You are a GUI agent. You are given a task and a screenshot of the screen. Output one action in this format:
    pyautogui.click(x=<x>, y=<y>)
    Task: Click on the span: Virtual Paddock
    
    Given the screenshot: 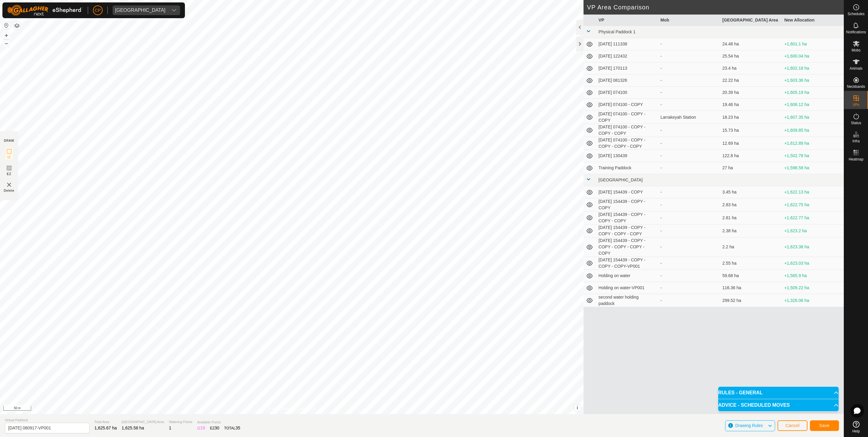 What is the action you would take?
    pyautogui.click(x=47, y=420)
    